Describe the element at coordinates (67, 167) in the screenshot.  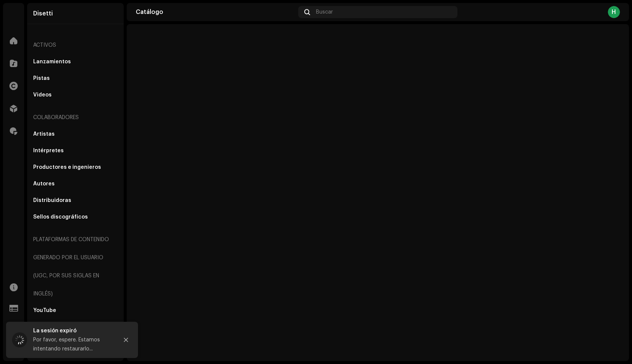
I see `div: Productores e ingenieros` at that location.